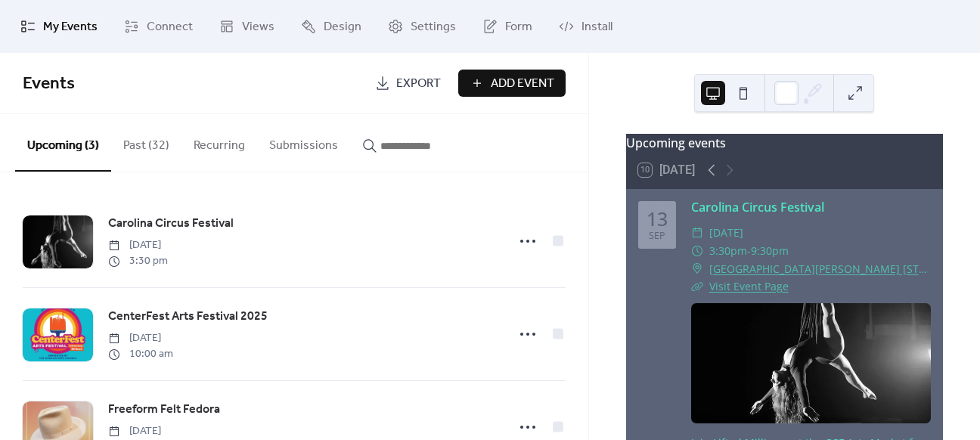 This screenshot has width=980, height=440. What do you see at coordinates (49, 84) in the screenshot?
I see `span: Events` at bounding box center [49, 84].